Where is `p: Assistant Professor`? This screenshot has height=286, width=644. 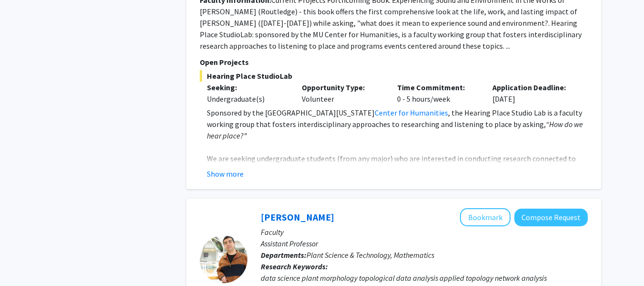 p: Assistant Professor is located at coordinates (425, 243).